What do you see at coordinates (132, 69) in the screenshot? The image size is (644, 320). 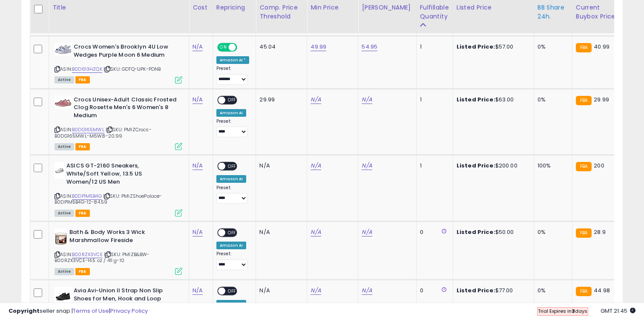 I see `span: | SKU: GDTQ-1JPK-PDNB` at bounding box center [132, 69].